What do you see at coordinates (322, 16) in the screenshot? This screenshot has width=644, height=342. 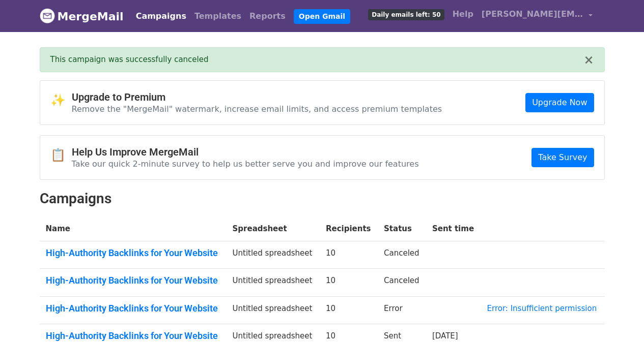 I see `a: Open Gmail` at bounding box center [322, 16].